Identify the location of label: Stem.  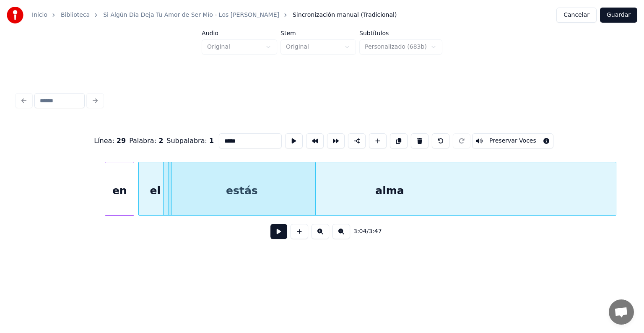
(319, 33).